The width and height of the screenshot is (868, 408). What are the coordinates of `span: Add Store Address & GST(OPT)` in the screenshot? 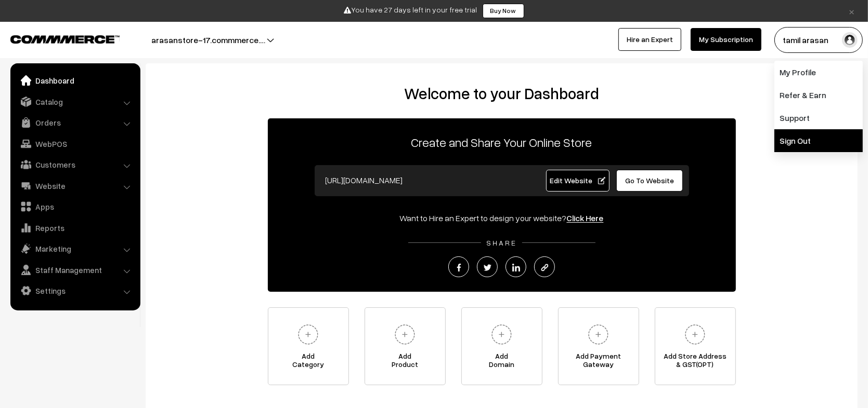 It's located at (696, 363).